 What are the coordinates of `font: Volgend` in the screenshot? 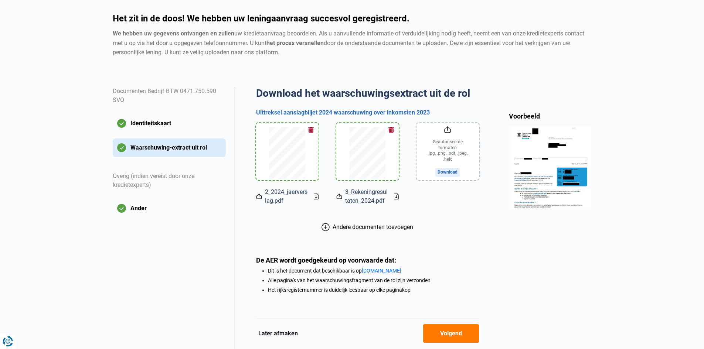 It's located at (451, 333).